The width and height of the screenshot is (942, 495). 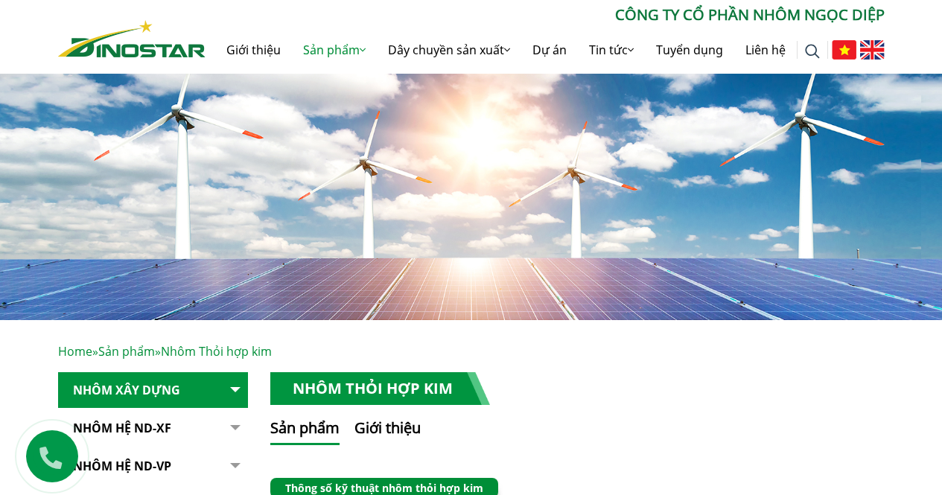 What do you see at coordinates (75, 351) in the screenshot?
I see `a: Home` at bounding box center [75, 351].